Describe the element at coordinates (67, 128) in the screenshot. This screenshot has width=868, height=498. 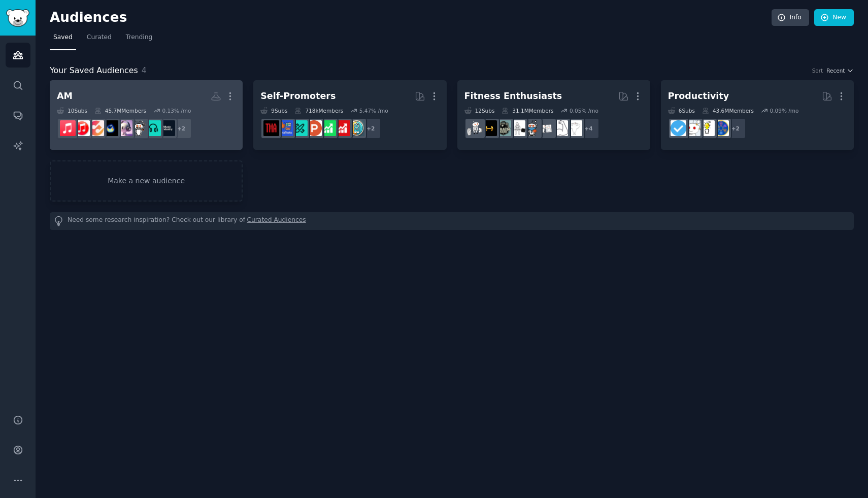
I see `img: AppleMusic` at that location.